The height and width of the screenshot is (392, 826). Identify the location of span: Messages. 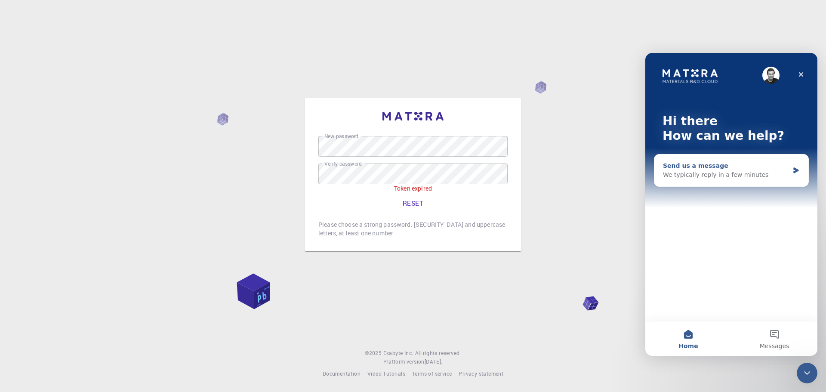
(129, 293).